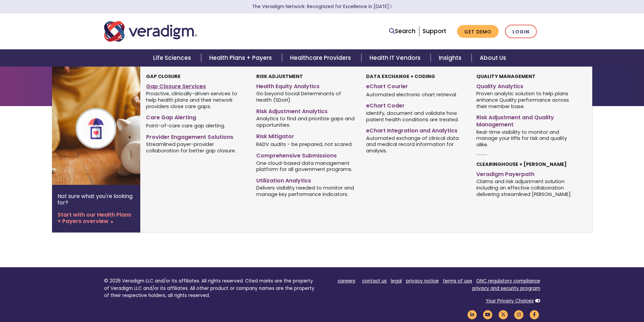  I want to click on span: One cloud-based data management platform for all government programs., so click(306, 166).